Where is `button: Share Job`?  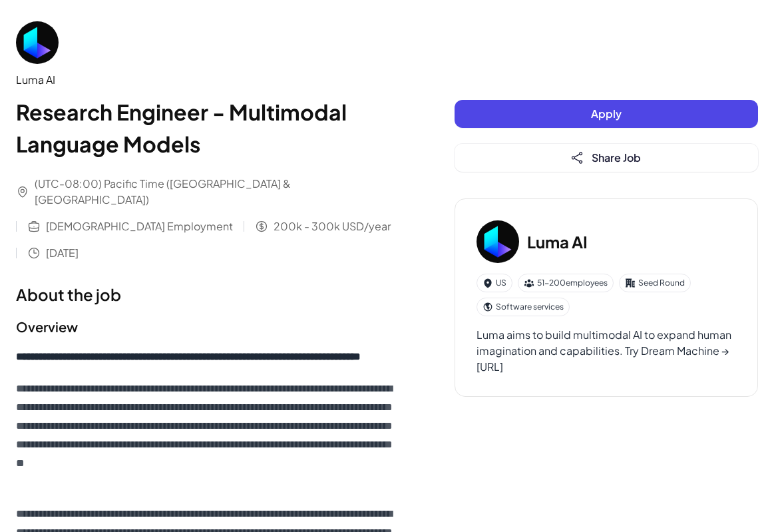 button: Share Job is located at coordinates (607, 158).